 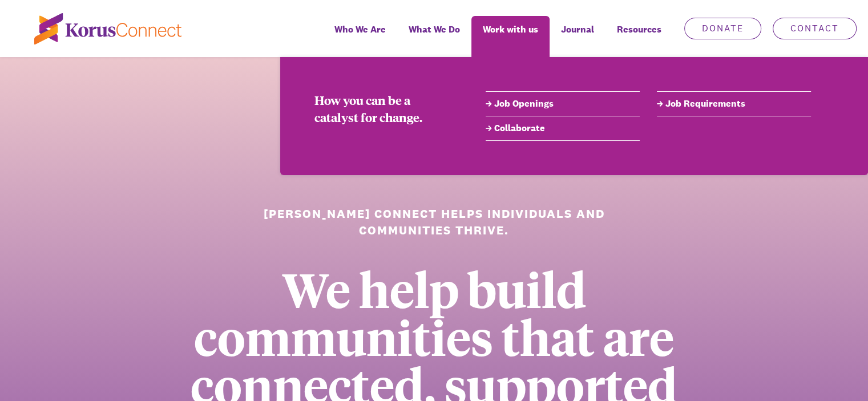 I want to click on span: Journal, so click(x=577, y=29).